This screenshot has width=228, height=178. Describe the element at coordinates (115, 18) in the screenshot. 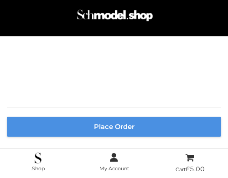

I see `img: Schmodel Admin 964` at that location.